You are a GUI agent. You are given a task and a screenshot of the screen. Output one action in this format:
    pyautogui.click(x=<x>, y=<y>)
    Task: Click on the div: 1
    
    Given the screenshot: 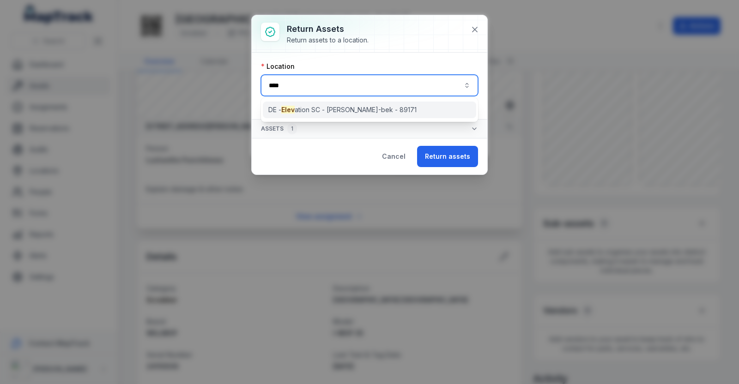 What is the action you would take?
    pyautogui.click(x=292, y=129)
    